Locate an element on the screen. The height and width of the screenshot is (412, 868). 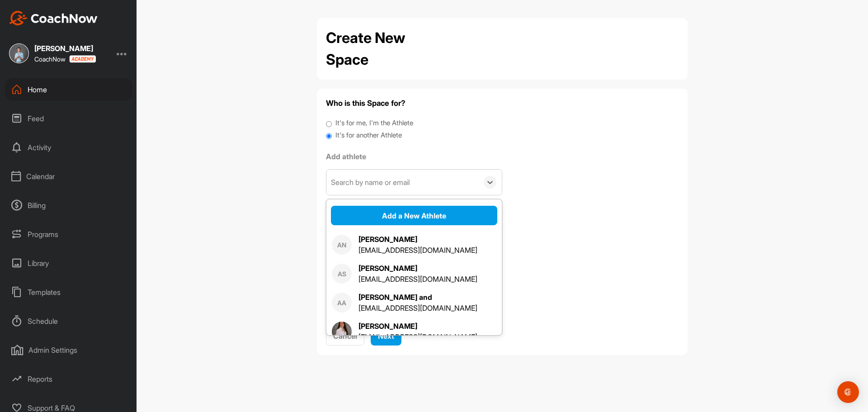
div: Calendar is located at coordinates (68, 176).